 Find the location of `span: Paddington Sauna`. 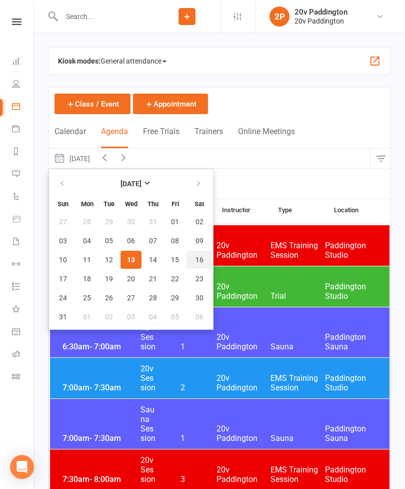

span: Paddington Sauna is located at coordinates (352, 433).